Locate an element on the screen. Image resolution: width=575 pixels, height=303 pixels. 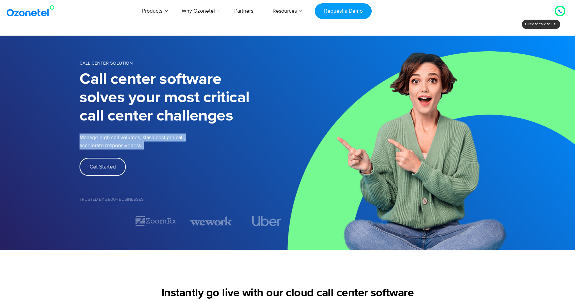
div: 2 / 7 is located at coordinates (156, 221).